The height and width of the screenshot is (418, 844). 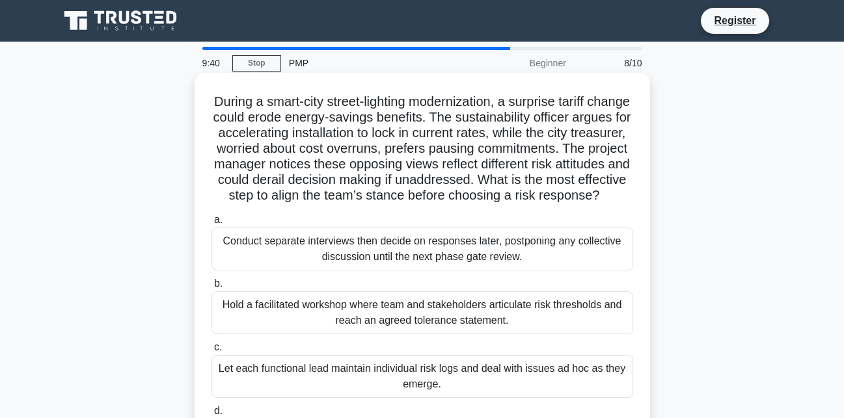 I want to click on span: c., so click(x=218, y=347).